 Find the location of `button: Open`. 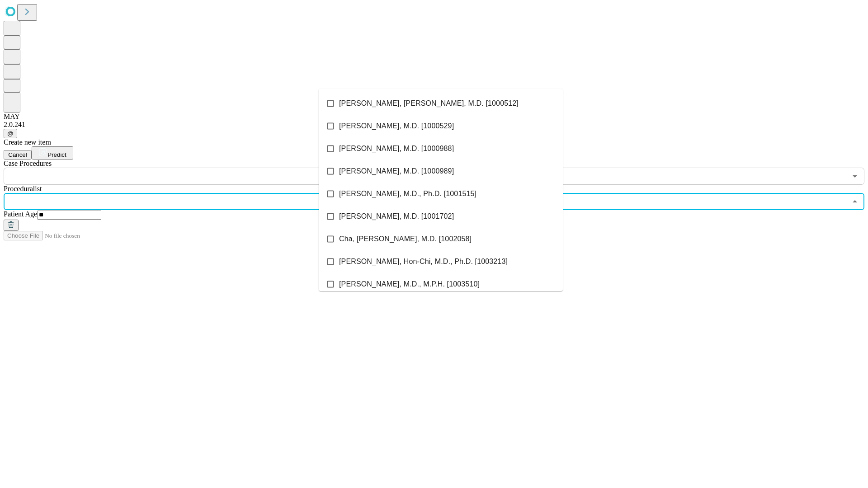

button: Open is located at coordinates (855, 176).